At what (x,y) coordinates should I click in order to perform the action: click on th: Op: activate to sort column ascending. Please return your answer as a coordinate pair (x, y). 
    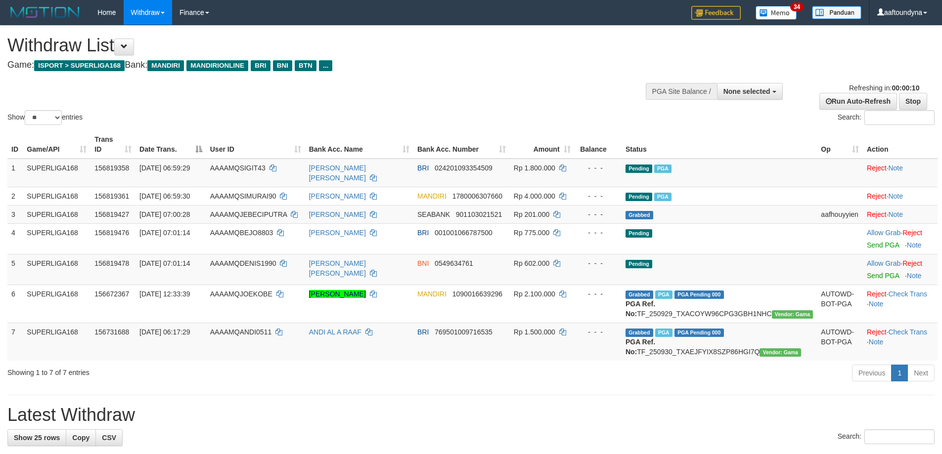
    Looking at the image, I should click on (839, 144).